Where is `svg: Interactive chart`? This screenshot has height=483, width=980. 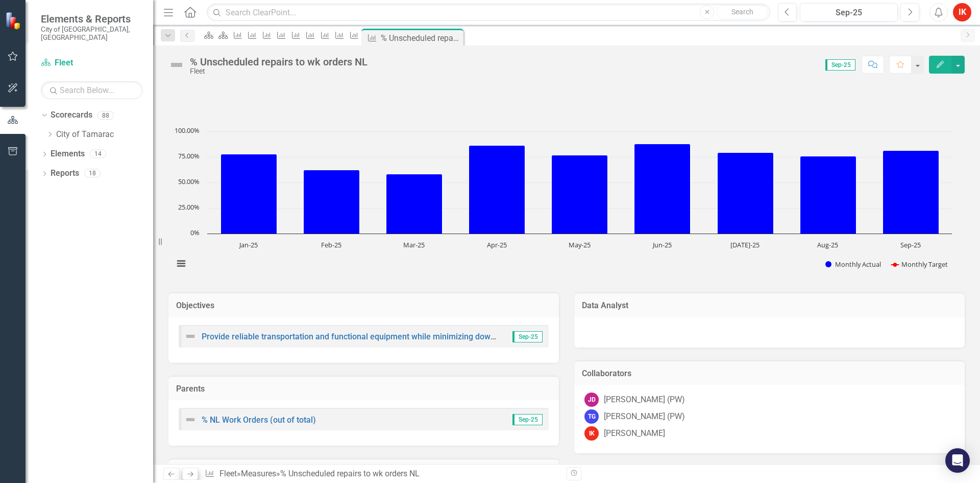 svg: Interactive chart is located at coordinates (563, 203).